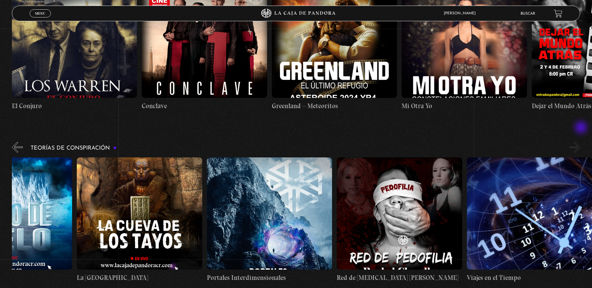 This screenshot has width=592, height=288. Describe the element at coordinates (529, 220) in the screenshot. I see `a: Viajes en el Tiempo` at that location.